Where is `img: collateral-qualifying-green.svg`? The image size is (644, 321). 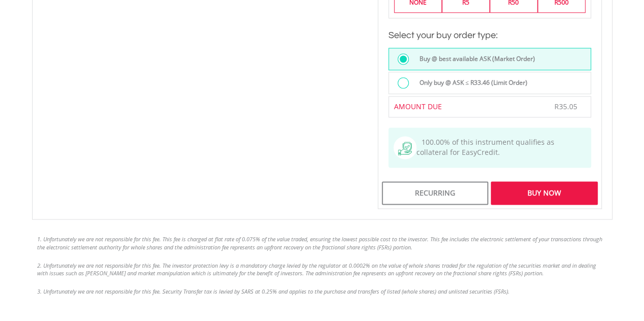
img: collateral-qualifying-green.svg is located at coordinates (404, 149).